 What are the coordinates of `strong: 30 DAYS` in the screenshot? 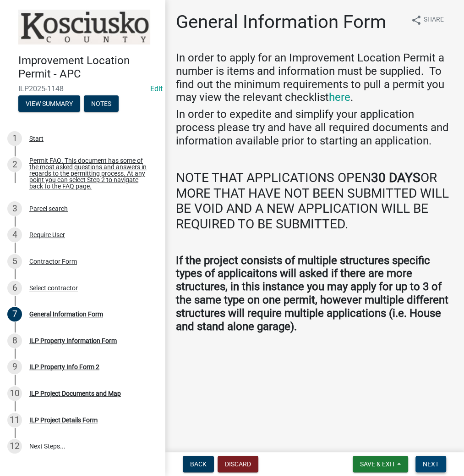 It's located at (396, 177).